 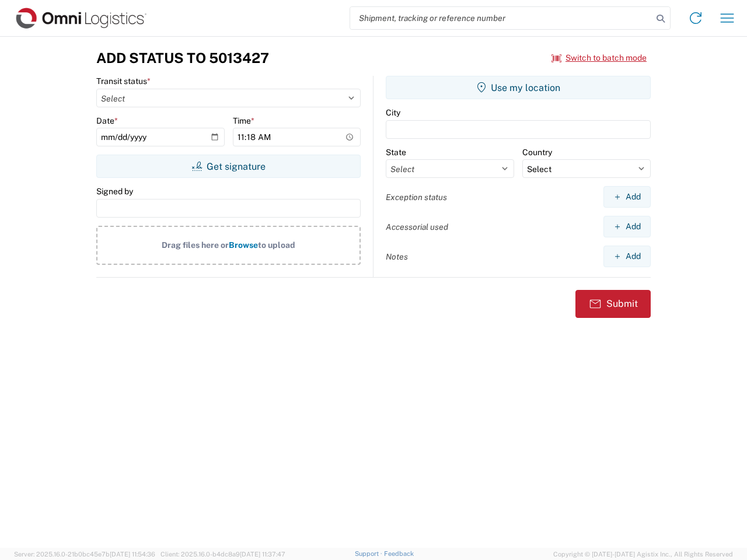 What do you see at coordinates (195, 245) in the screenshot?
I see `span: Drag files here or` at bounding box center [195, 245].